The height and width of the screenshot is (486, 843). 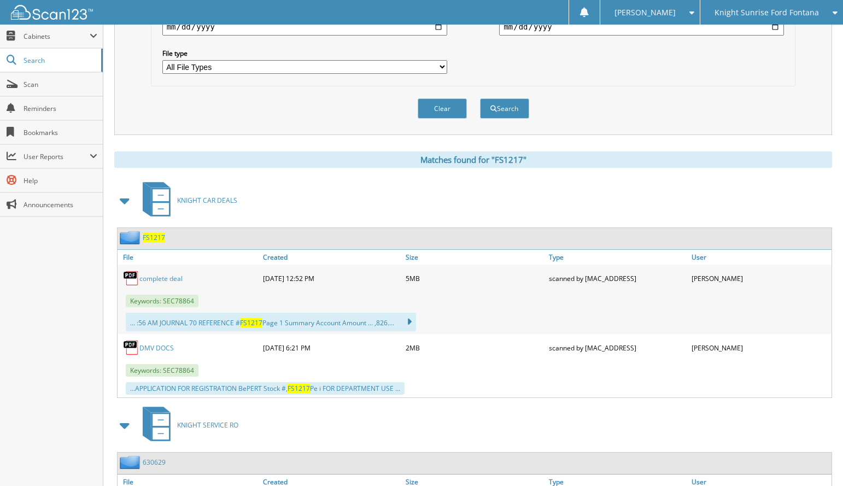 What do you see at coordinates (161, 278) in the screenshot?
I see `a: complete deal` at bounding box center [161, 278].